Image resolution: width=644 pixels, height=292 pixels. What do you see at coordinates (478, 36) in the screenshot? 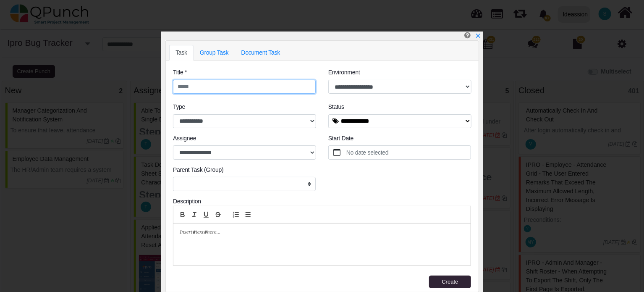
I see `a: x` at bounding box center [478, 36].